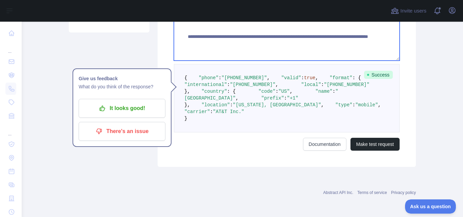 The width and height of the screenshot is (463, 217). I want to click on span: "international", so click(206, 85).